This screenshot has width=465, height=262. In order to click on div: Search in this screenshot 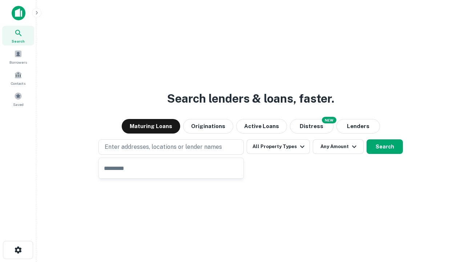, I will do `click(18, 36)`.